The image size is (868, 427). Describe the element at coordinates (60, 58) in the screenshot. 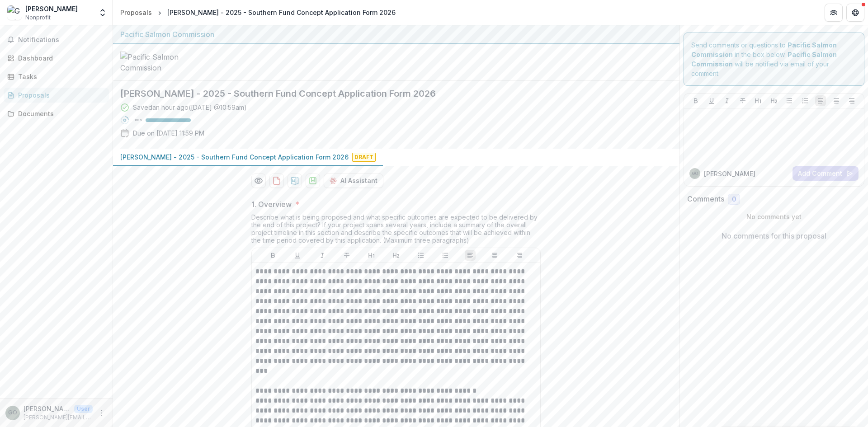

I see `div: Dashboard` at that location.